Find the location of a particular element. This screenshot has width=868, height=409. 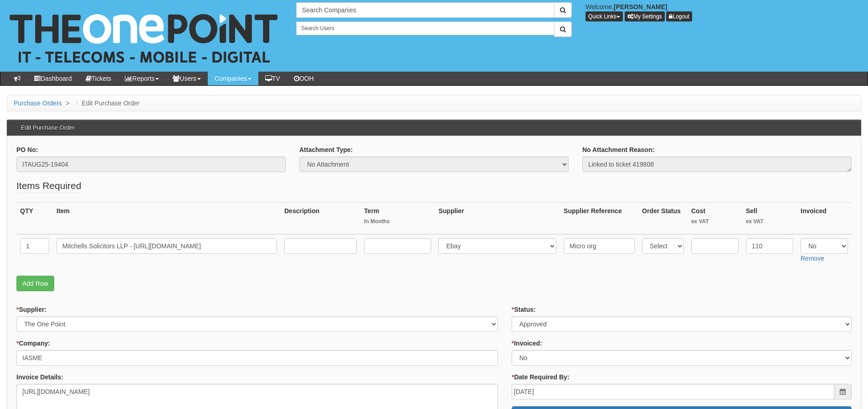

a: Logout is located at coordinates (678, 16).